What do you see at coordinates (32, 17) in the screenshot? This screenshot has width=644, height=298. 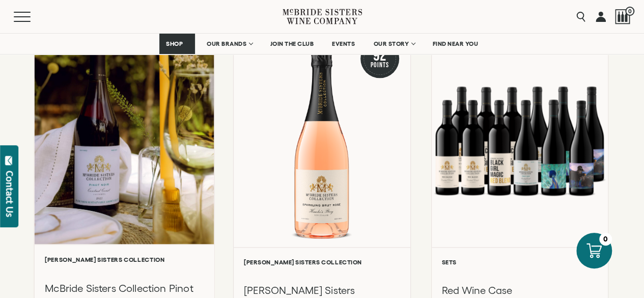 I see `button: Mobile Menu Trigger` at bounding box center [32, 17].